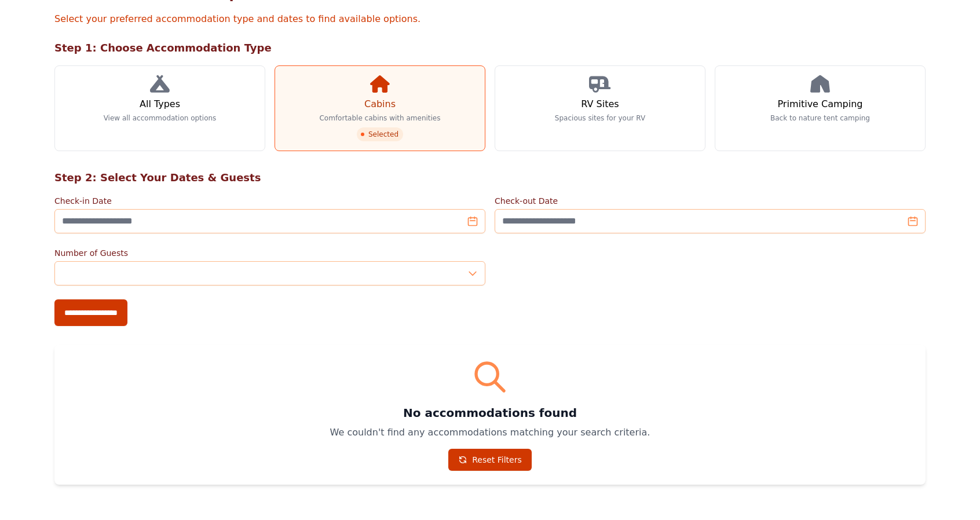 The height and width of the screenshot is (520, 980). Describe the element at coordinates (160, 118) in the screenshot. I see `p: View all accommodation options` at that location.